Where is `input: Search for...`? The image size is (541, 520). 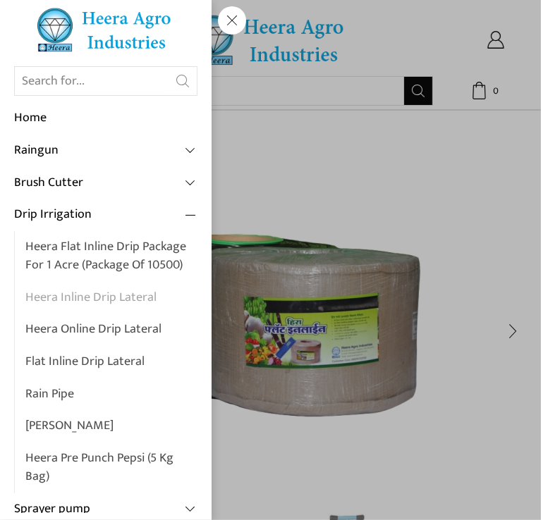
input: Search for... is located at coordinates (92, 81).